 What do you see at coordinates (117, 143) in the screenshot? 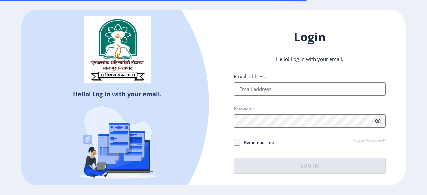
I see `img: Recruitment%20Agencies%20(%20verification).svg` at bounding box center [117, 143].